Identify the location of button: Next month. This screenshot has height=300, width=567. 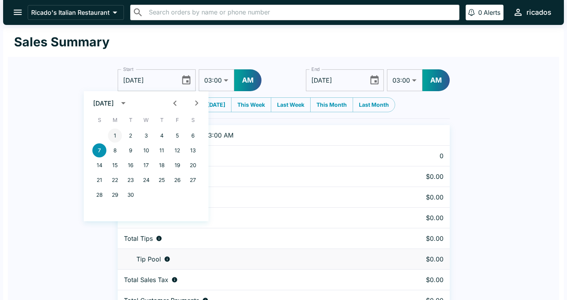
(196, 103).